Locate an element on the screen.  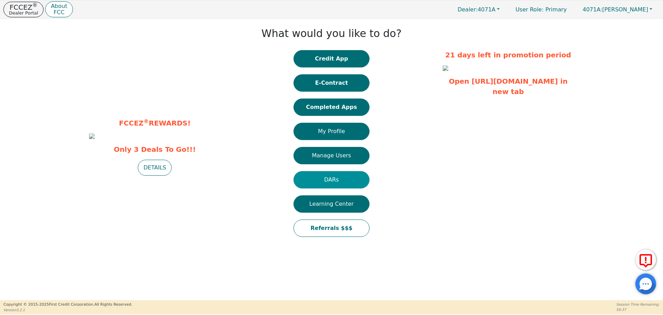
button: My Profile is located at coordinates (332, 131).